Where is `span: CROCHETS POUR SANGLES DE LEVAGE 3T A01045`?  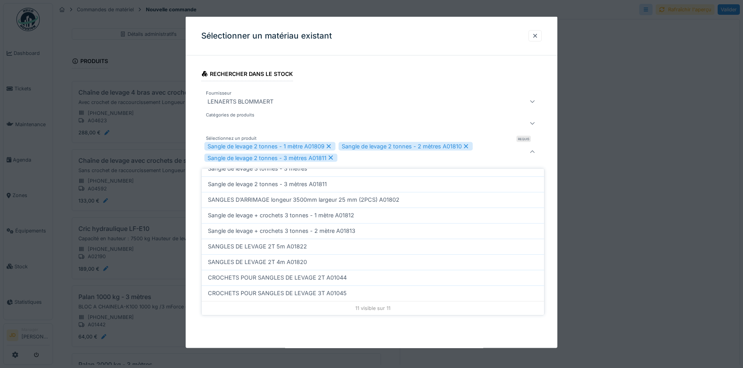 span: CROCHETS POUR SANGLES DE LEVAGE 3T A01045 is located at coordinates (277, 293).